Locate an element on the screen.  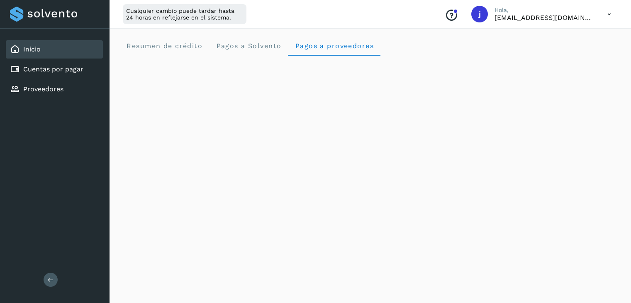
div: Proveedores is located at coordinates (54, 89).